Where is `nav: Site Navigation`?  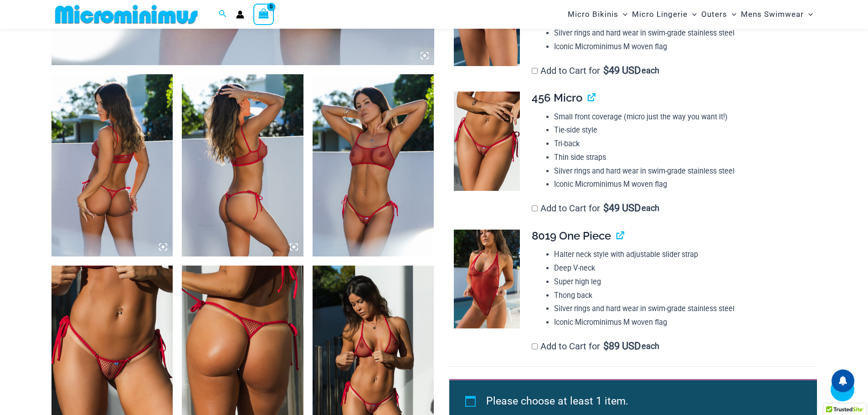 nav: Site Navigation is located at coordinates (690, 14).